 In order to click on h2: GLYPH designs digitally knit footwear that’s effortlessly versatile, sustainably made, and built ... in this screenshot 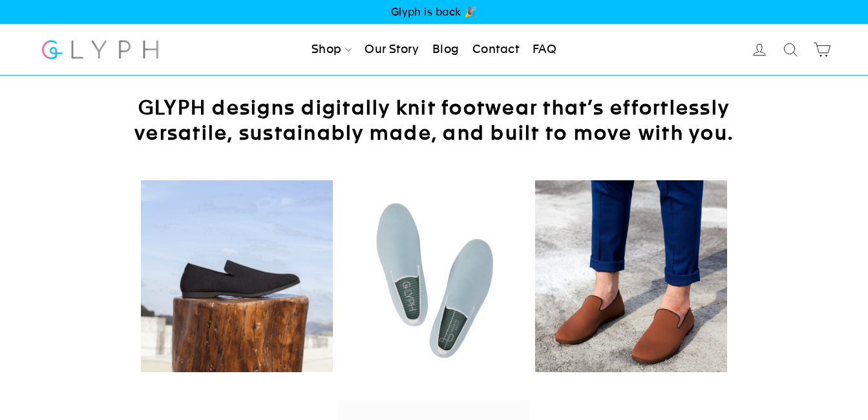, I will do `click(434, 120)`.